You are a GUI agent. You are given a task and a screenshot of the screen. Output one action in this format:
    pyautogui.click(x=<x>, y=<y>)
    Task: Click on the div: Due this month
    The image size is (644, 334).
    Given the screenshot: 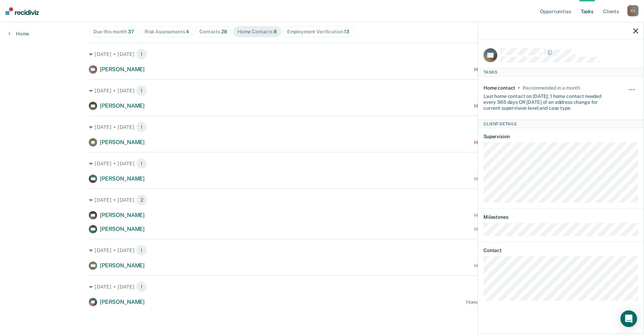 What is the action you would take?
    pyautogui.click(x=114, y=31)
    